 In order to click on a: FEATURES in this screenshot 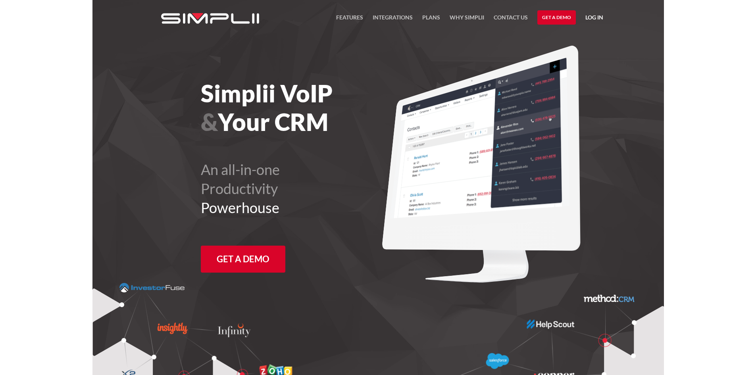, I will do `click(350, 20)`.